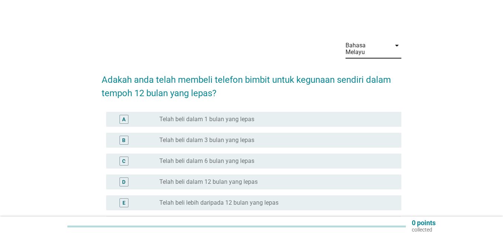 Image resolution: width=503 pixels, height=236 pixels. Describe the element at coordinates (124, 119) in the screenshot. I see `div: A` at that location.